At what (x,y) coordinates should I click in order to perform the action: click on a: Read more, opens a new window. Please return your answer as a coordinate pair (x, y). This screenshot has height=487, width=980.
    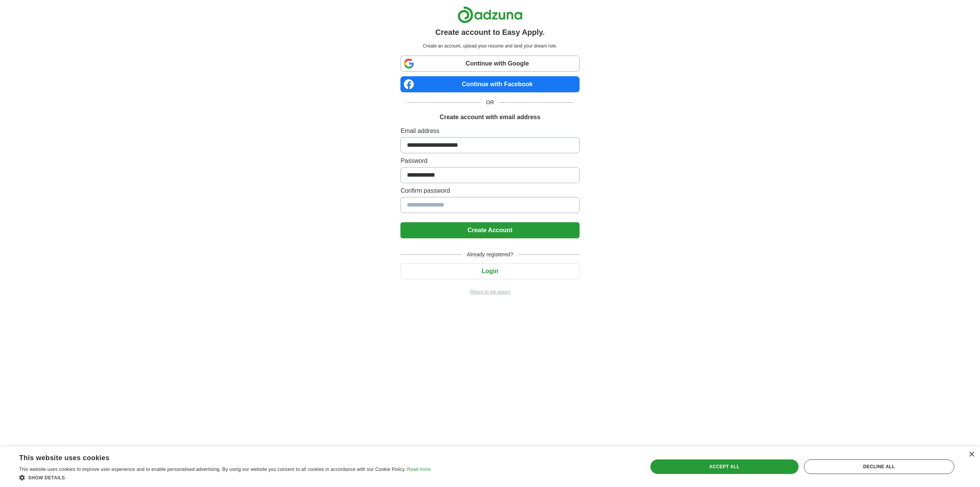
    Looking at the image, I should click on (419, 469).